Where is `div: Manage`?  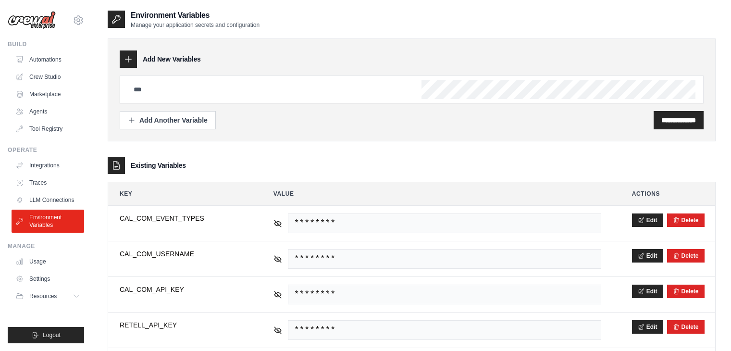
div: Manage is located at coordinates (46, 246).